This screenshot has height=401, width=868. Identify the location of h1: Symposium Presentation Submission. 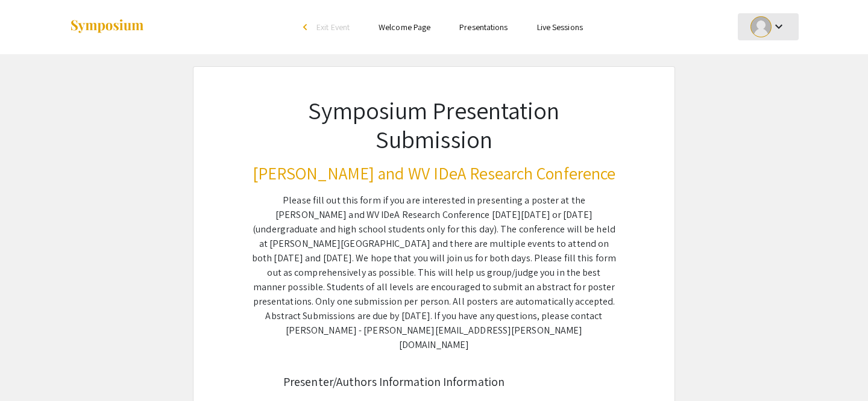
(434, 125).